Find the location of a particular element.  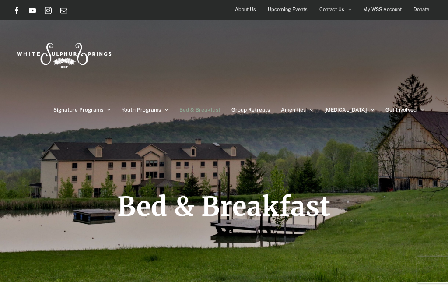

span: Upcoming Events is located at coordinates (287, 9).